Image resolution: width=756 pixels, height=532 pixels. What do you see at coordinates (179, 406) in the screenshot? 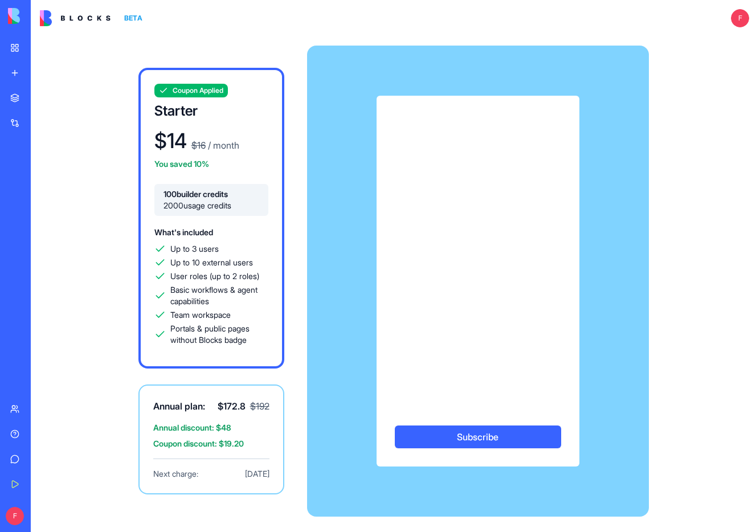
I see `span: Annual plan:` at bounding box center [179, 406].